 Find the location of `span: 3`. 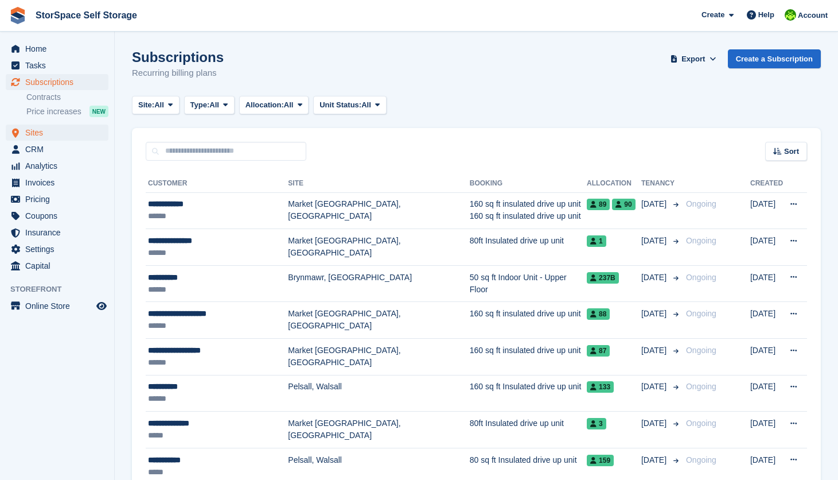

span: 3 is located at coordinates (597, 423).